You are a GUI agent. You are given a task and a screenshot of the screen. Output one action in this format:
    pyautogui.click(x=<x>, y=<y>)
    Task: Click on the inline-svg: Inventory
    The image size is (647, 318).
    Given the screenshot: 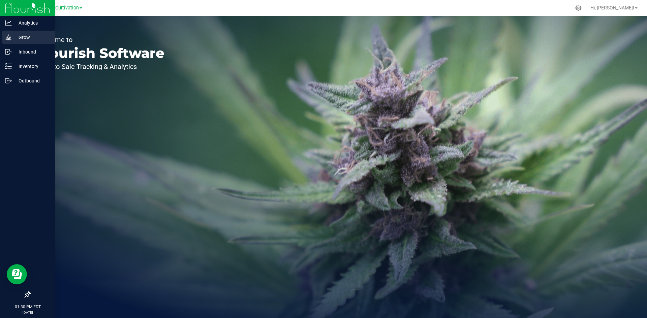 What is the action you would take?
    pyautogui.click(x=8, y=66)
    